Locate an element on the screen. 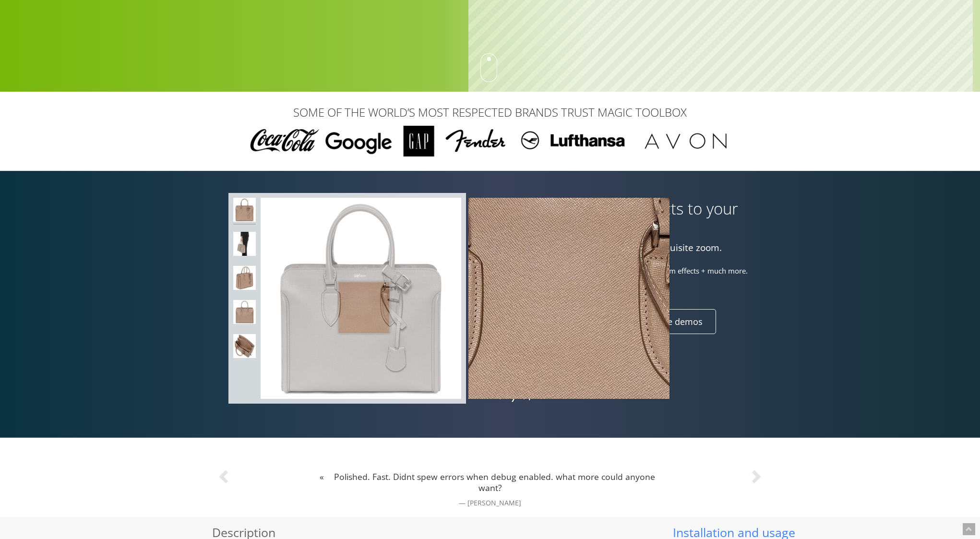  h3: Add outstanding effects to your images. is located at coordinates (627, 218).